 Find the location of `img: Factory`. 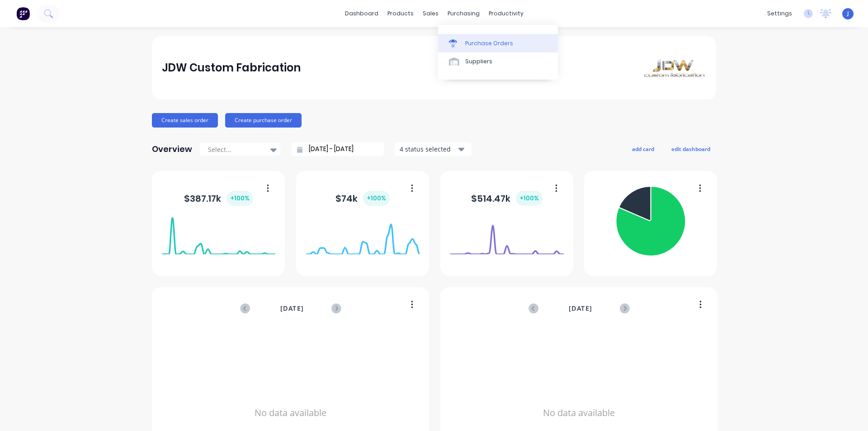

img: Factory is located at coordinates (23, 14).